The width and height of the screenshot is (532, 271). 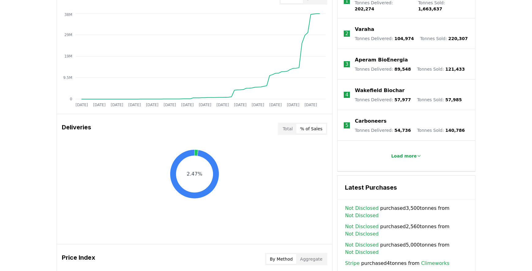 What do you see at coordinates (68, 35) in the screenshot?
I see `tspan: 29M` at bounding box center [68, 35].